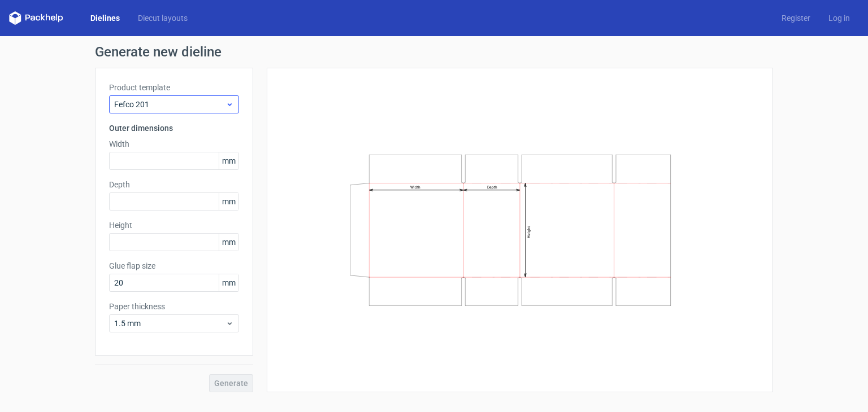  Describe the element at coordinates (839, 18) in the screenshot. I see `a: Log in` at that location.